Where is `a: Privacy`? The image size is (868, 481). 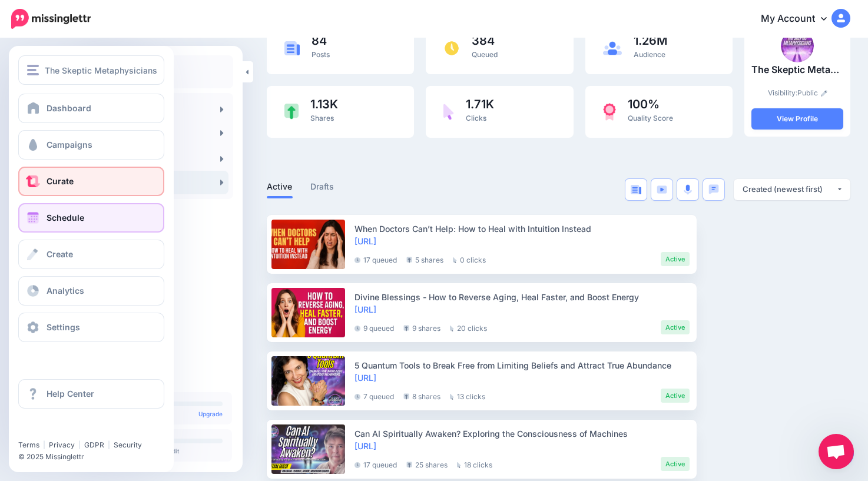 a: Privacy is located at coordinates (62, 445).